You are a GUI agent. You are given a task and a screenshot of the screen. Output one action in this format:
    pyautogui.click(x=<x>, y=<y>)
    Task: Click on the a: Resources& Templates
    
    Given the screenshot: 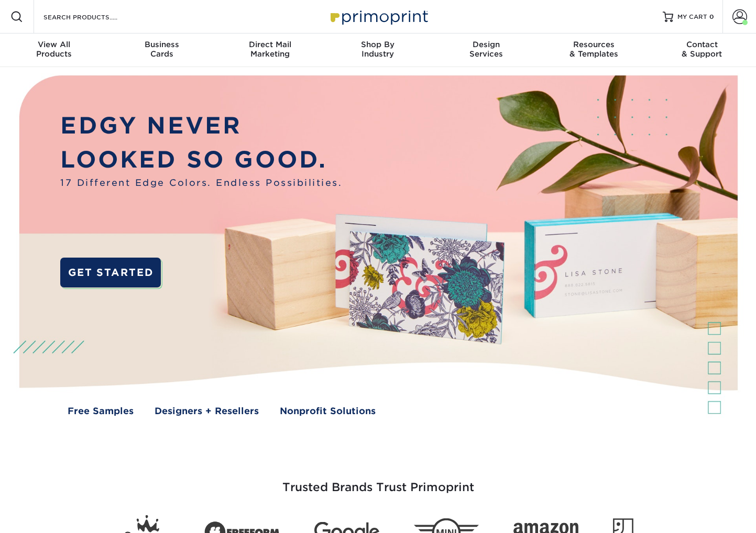 What is the action you would take?
    pyautogui.click(x=594, y=51)
    